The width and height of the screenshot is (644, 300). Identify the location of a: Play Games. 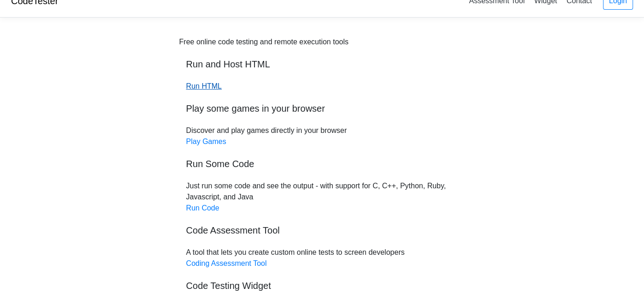
(206, 141).